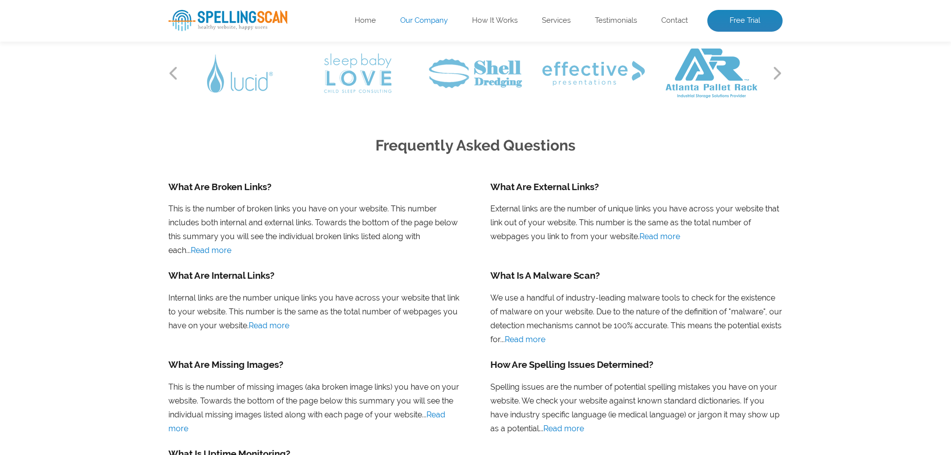  I want to click on h3: What Are External Links?, so click(636, 187).